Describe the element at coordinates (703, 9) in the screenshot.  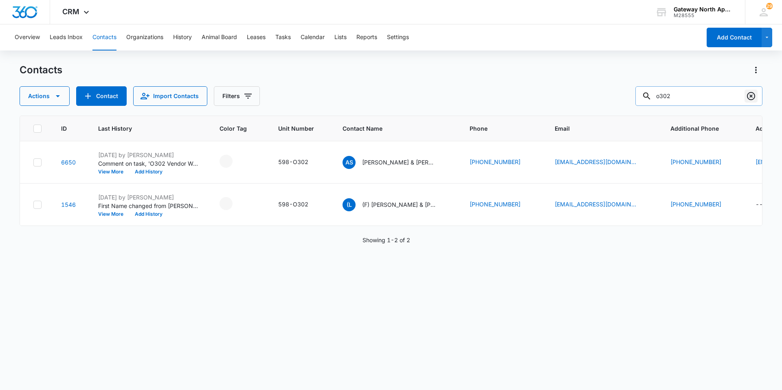
I see `div: account name` at that location.